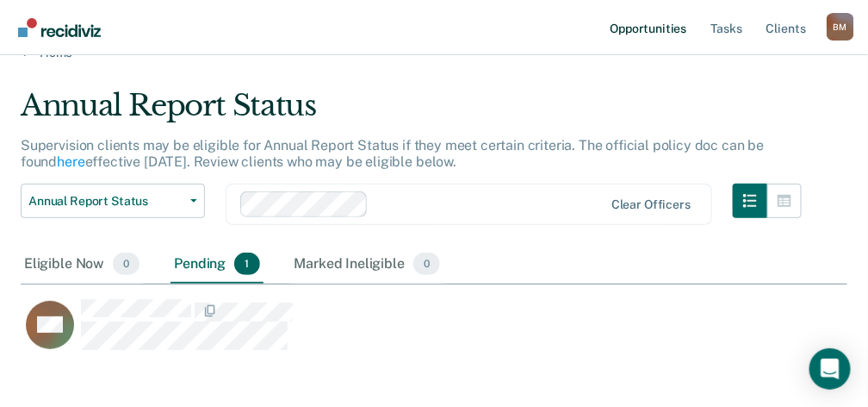  Describe the element at coordinates (106, 201) in the screenshot. I see `span: Annual Report Status` at that location.